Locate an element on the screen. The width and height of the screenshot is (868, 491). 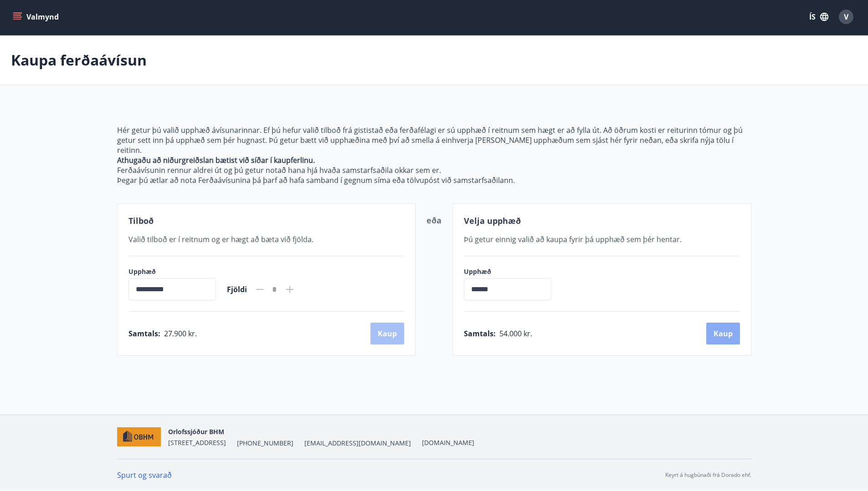
span: 54.000 kr. is located at coordinates (516, 334).